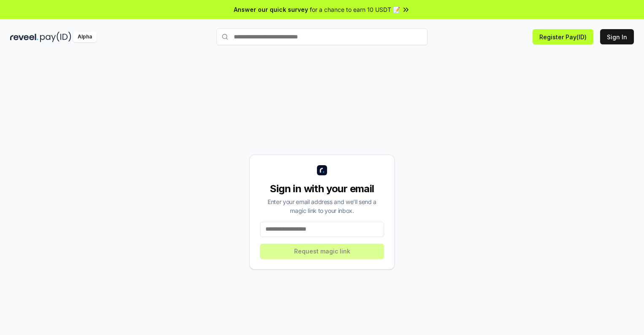 This screenshot has width=644, height=335. Describe the element at coordinates (322, 206) in the screenshot. I see `div: Enter your email address and we’ll send a magic link to your inbox.` at that location.